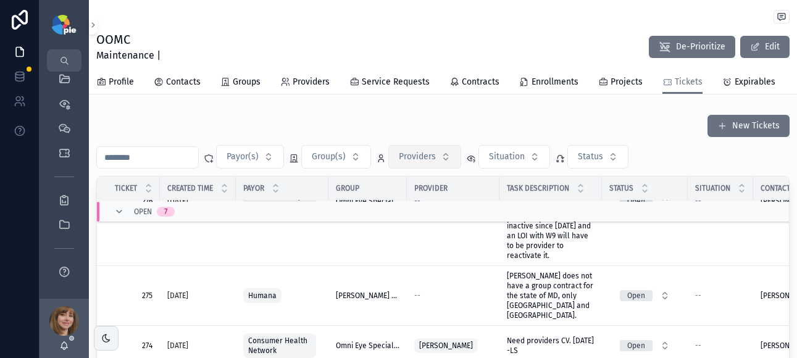 This screenshot has width=797, height=358. Describe the element at coordinates (282, 296) in the screenshot. I see `a: Humana` at that location.